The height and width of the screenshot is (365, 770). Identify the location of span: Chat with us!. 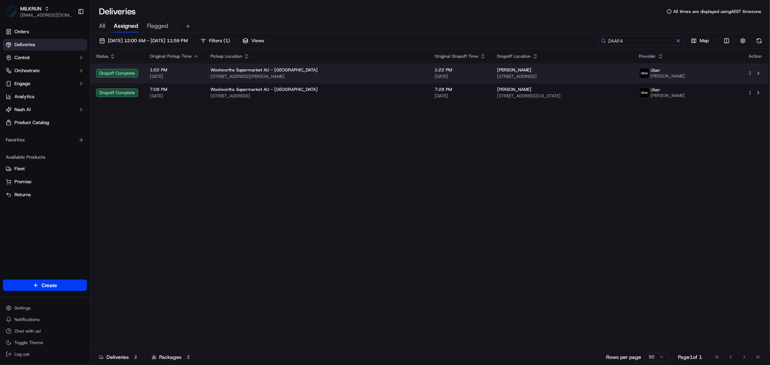
(27, 331).